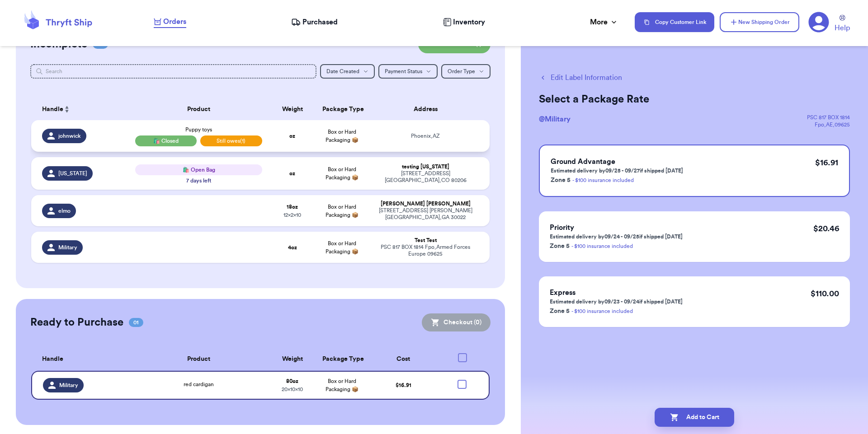  Describe the element at coordinates (407, 71) in the screenshot. I see `button: Payment Status` at that location.